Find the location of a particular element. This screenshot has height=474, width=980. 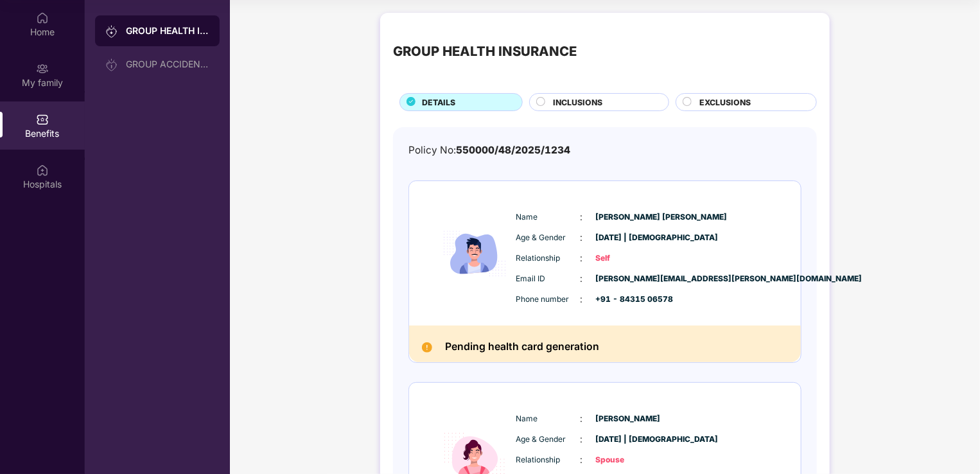

span: Spouse is located at coordinates (628, 460).